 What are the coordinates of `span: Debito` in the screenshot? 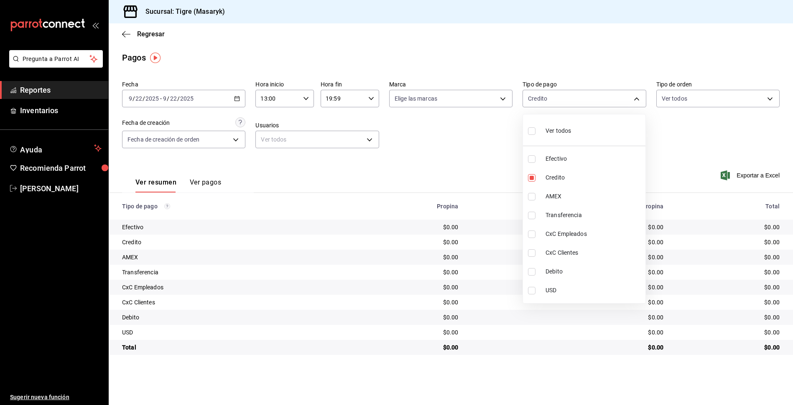 It's located at (593, 272).